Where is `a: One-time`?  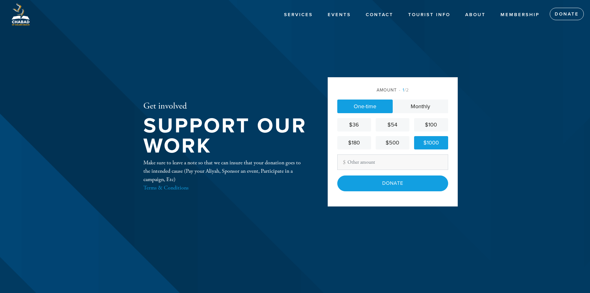 a: One-time is located at coordinates (365, 106).